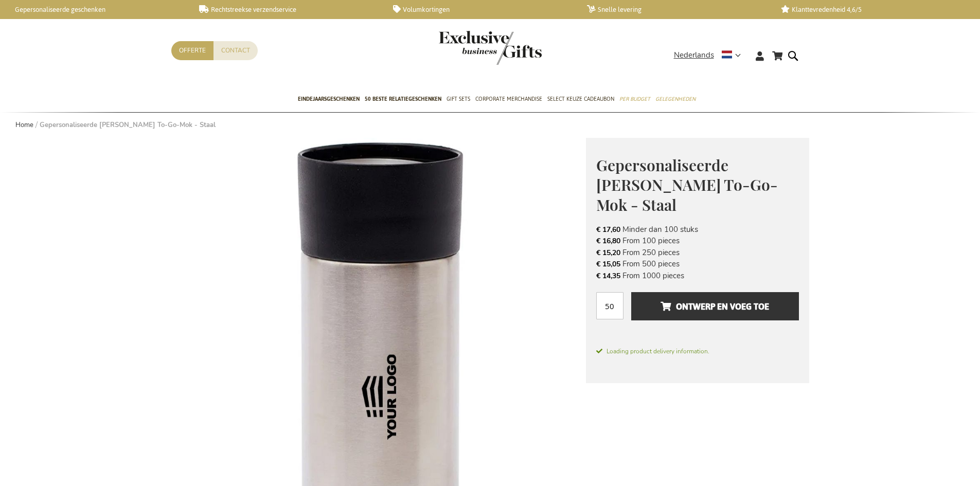 Image resolution: width=980 pixels, height=486 pixels. Describe the element at coordinates (24, 125) in the screenshot. I see `a: Home` at that location.